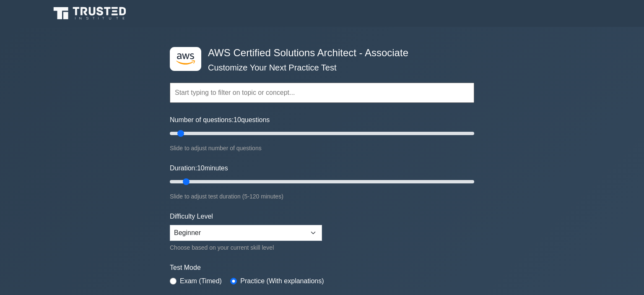  Describe the element at coordinates (322, 268) in the screenshot. I see `label: Test Mode` at that location.